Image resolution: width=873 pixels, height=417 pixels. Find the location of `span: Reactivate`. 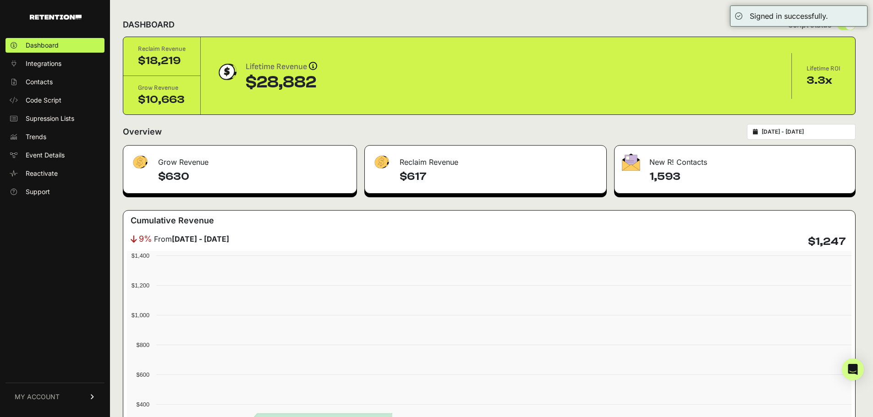

span: Reactivate is located at coordinates (42, 174).